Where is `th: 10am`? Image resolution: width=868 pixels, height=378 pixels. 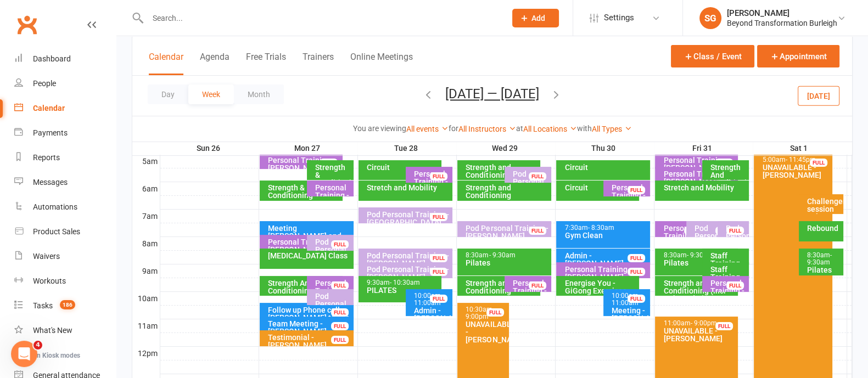
th: 10am is located at coordinates (146, 298).